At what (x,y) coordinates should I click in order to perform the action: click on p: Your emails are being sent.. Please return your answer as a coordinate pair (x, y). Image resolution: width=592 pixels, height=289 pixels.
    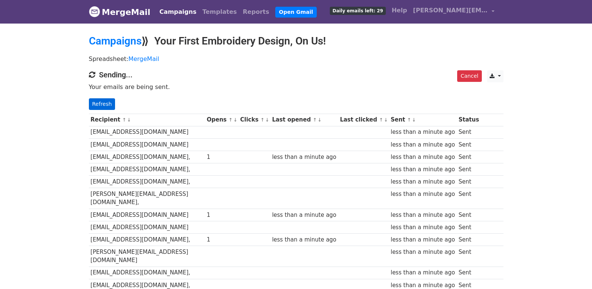
    Looking at the image, I should click on (296, 87).